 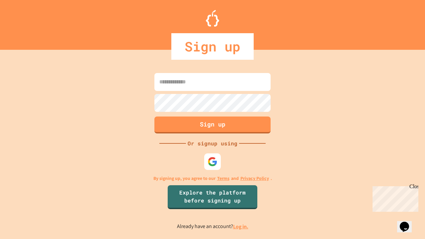 I want to click on button: Sign up, so click(x=213, y=125).